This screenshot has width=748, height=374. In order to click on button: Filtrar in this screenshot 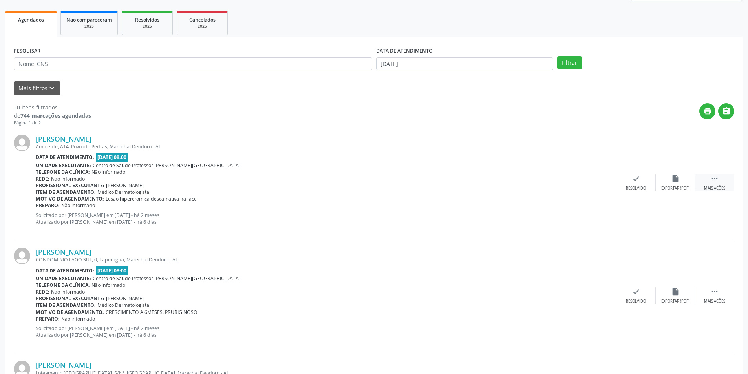, I will do `click(569, 63)`.